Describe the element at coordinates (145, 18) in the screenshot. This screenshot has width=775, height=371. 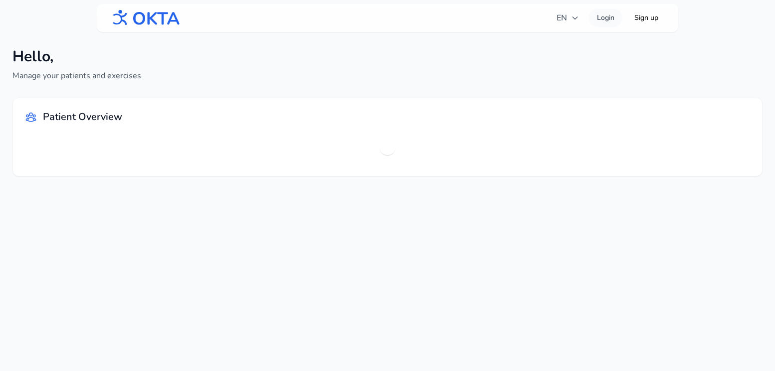
I see `img: OKTA logo` at that location.